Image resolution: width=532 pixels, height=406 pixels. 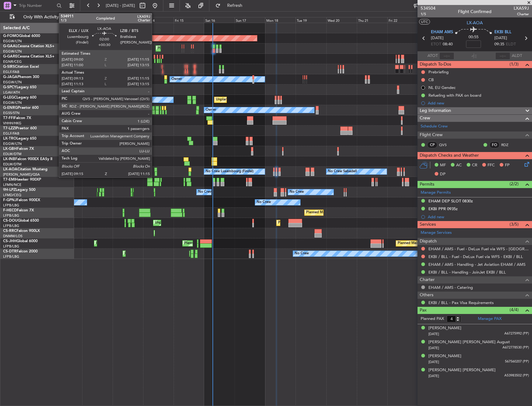 What do you see at coordinates (436, 44) in the screenshot?
I see `span: ETOT` at bounding box center [436, 44].